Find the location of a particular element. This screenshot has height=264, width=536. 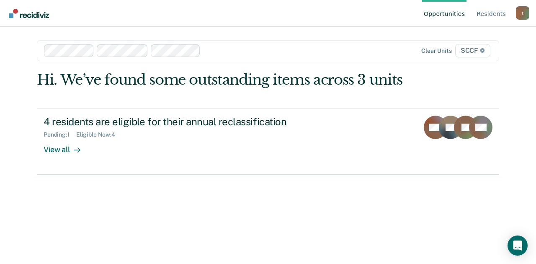

div: Pending : 1 is located at coordinates (60, 134).